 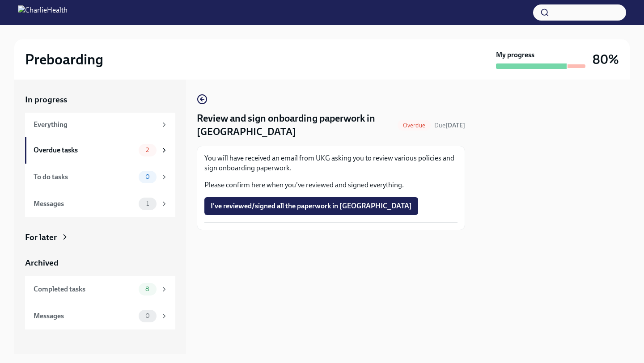 I want to click on p: Please confirm here when you've reviewed and signed everything., so click(x=331, y=185).